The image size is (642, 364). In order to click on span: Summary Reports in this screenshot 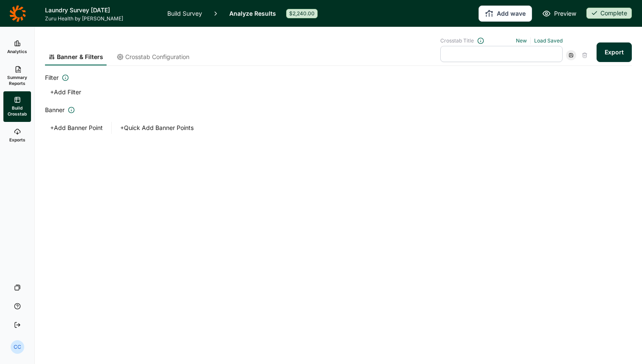, I will do `click(17, 80)`.